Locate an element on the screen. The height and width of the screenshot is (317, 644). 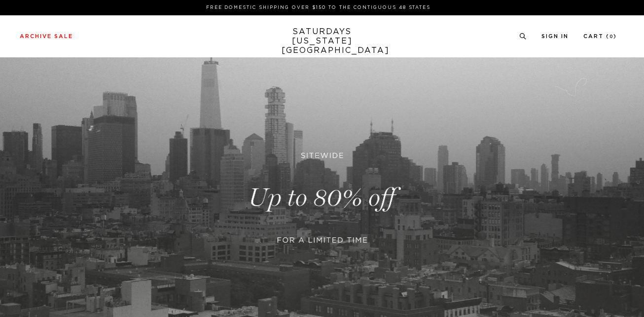
a: Archive Sale is located at coordinates (47, 36).